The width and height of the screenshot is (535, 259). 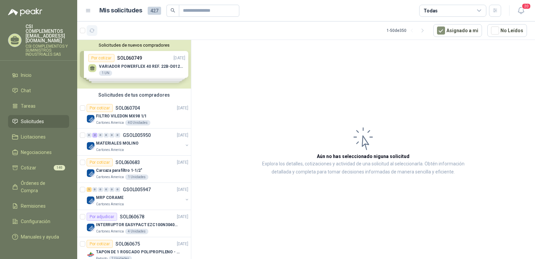 I want to click on span: Chat, so click(x=26, y=91).